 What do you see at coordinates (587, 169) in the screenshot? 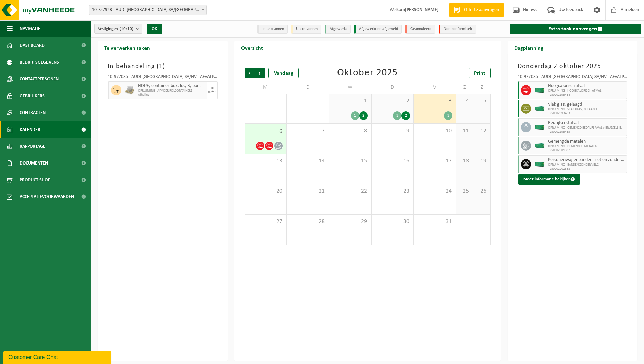
I see `span: T250002901338` at bounding box center [587, 169].